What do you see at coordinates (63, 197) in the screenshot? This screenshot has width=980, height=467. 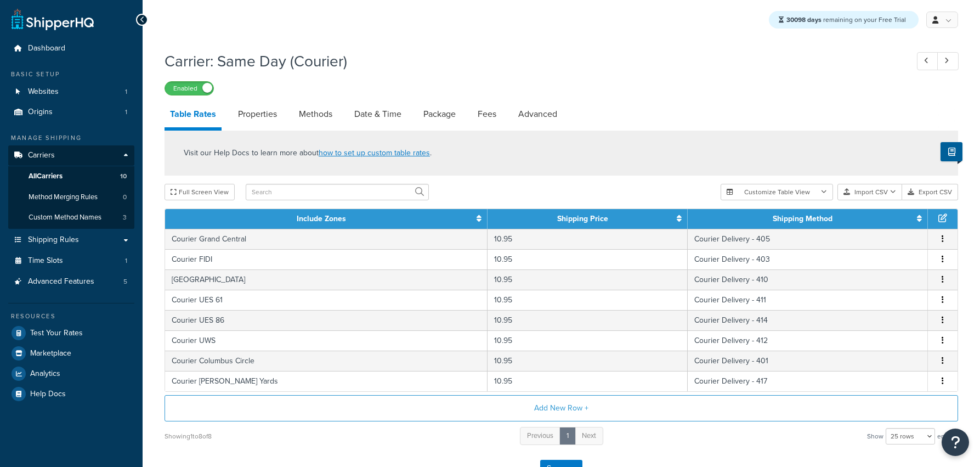 I see `span: Method Merging Rules` at bounding box center [63, 197].